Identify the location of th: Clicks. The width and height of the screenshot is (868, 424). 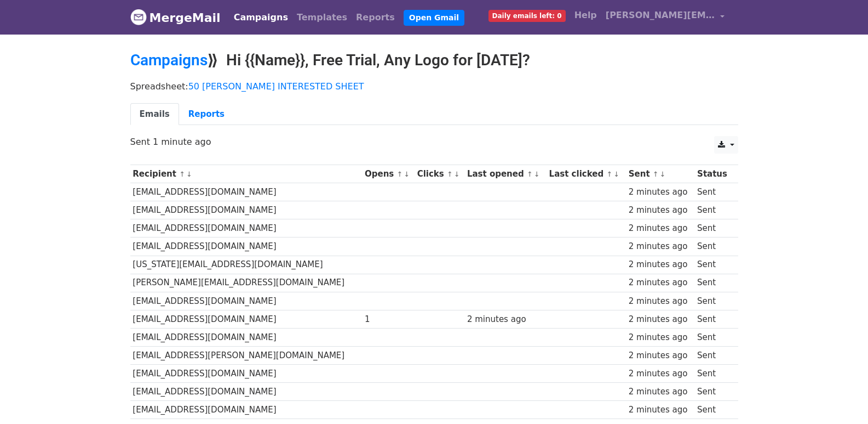
(439, 174).